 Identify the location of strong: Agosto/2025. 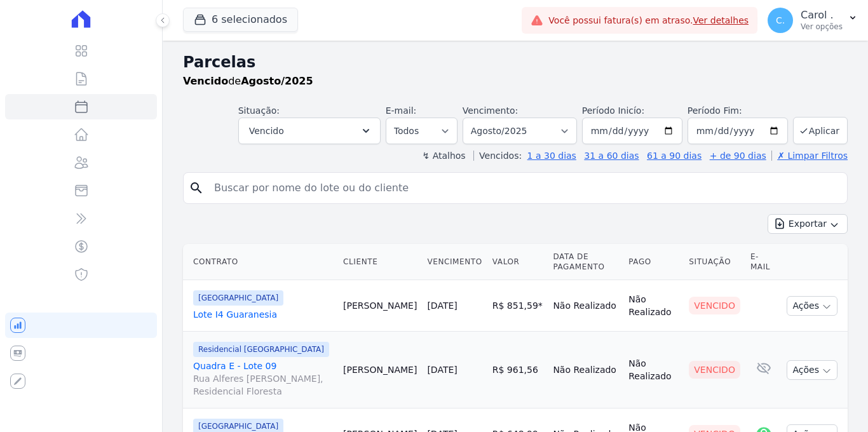
(276, 81).